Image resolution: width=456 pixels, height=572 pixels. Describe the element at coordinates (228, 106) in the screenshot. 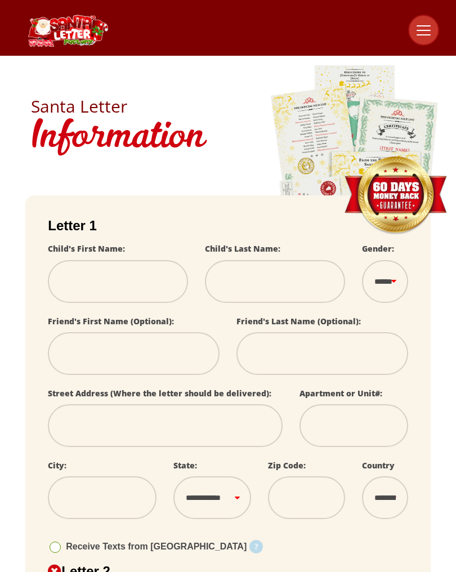

I see `h2: Santa Letter` at that location.